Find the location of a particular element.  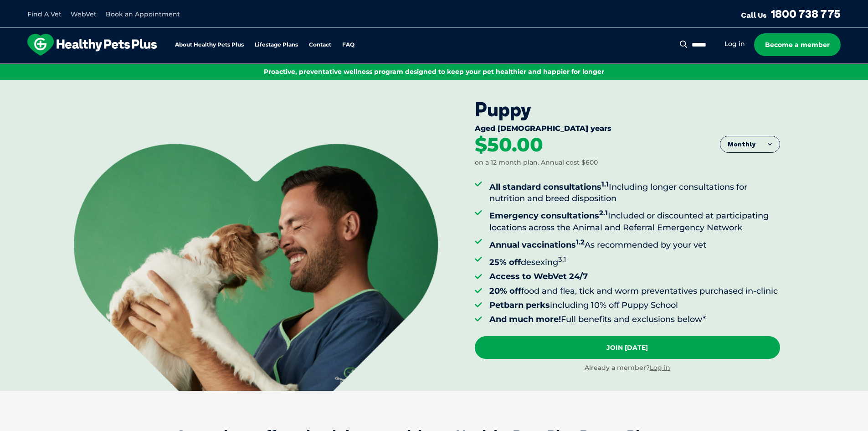

li: Included or discounted at participating locations across the Animal and Referral Emergency Network is located at coordinates (635, 220).